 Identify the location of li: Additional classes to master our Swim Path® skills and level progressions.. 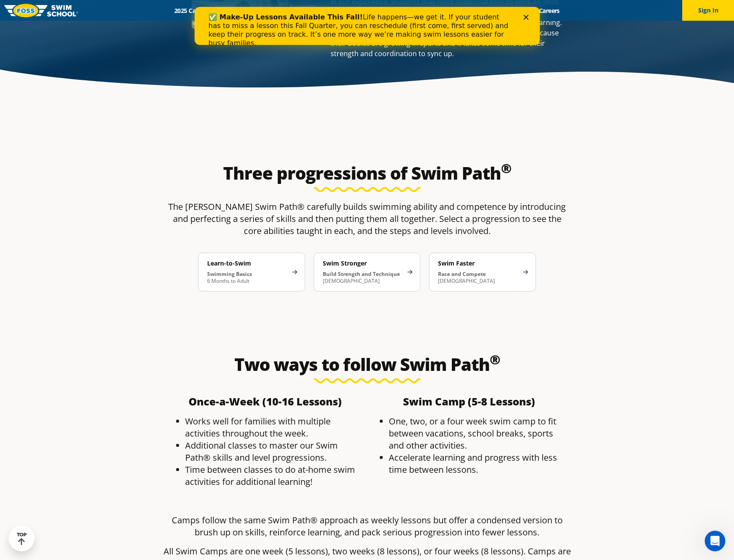
(274, 451).